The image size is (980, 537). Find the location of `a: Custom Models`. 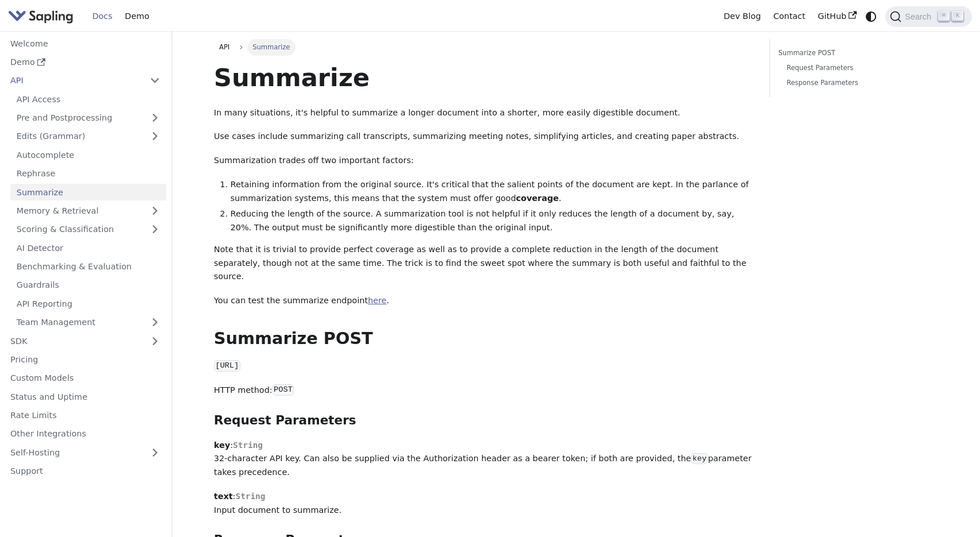

a: Custom Models is located at coordinates (85, 377).